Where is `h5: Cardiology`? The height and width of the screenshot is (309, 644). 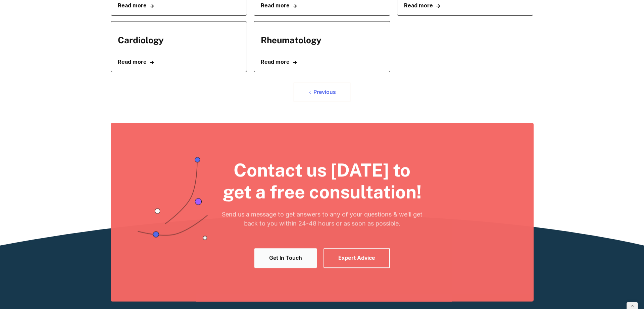
h5: Cardiology is located at coordinates (141, 40).